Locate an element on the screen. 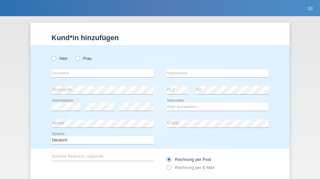 This screenshot has height=179, width=320. a: menu is located at coordinates (310, 8).